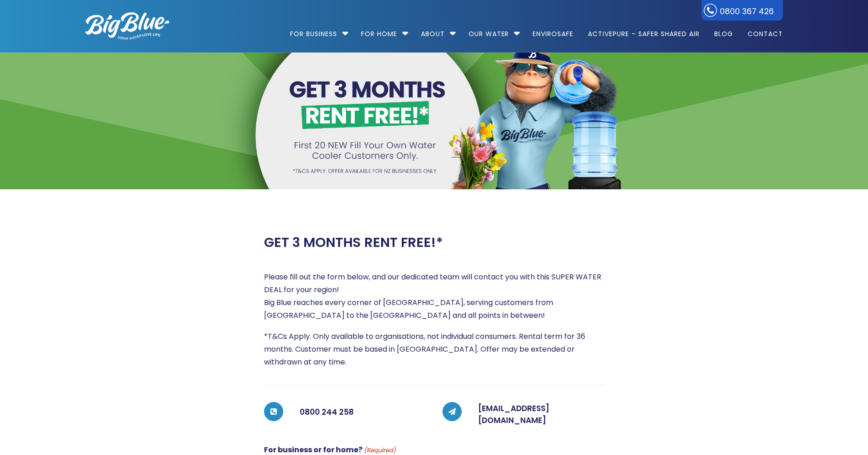 This screenshot has height=455, width=868. Describe the element at coordinates (128, 26) in the screenshot. I see `img: logo` at that location.